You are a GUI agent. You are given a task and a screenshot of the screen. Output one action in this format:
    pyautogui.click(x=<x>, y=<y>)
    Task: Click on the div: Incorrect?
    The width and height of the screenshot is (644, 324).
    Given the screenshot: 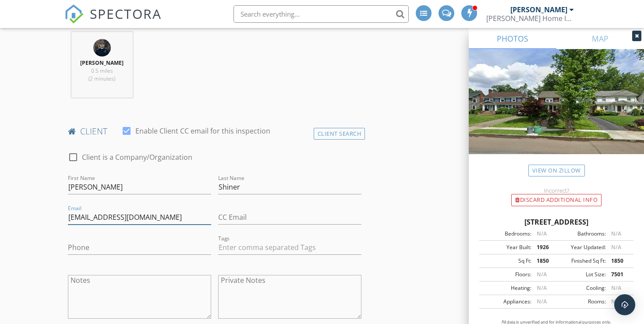 What is the action you would take?
    pyautogui.click(x=556, y=190)
    